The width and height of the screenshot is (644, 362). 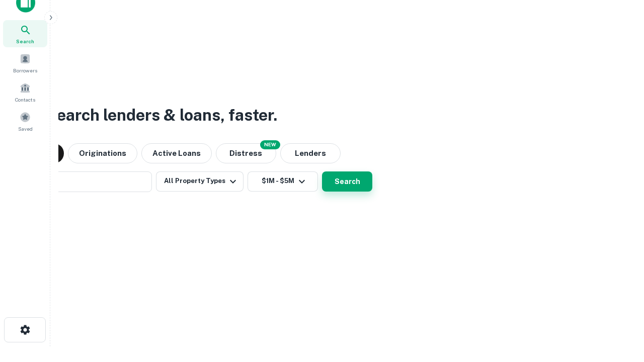 I want to click on span: Borrowers, so click(x=25, y=70).